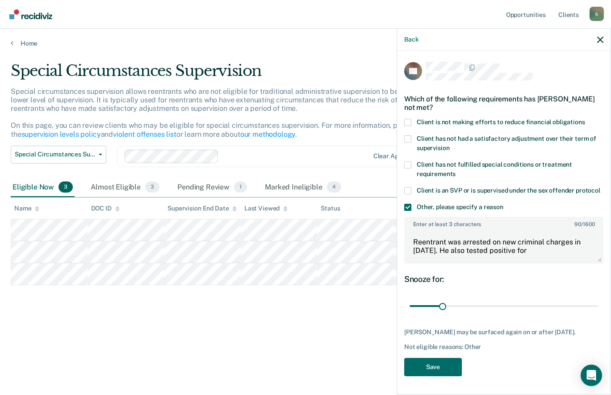 The width and height of the screenshot is (611, 395). I want to click on span: Client has not had a satisfactory adjustment over their term of supervision, so click(507, 143).